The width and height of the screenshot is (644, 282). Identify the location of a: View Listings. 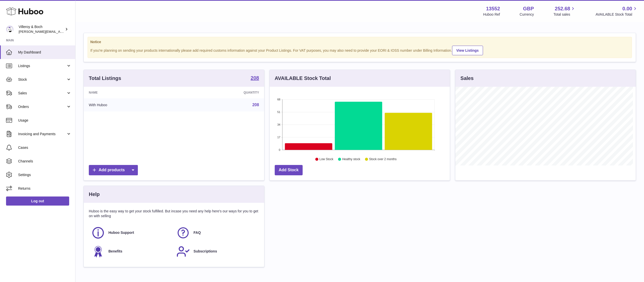
(468, 50).